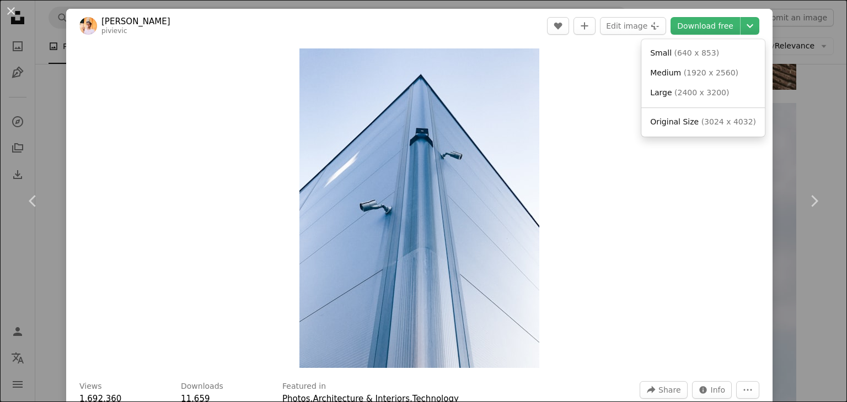  What do you see at coordinates (711, 73) in the screenshot?
I see `span: ( 1920 x 2560 )` at bounding box center [711, 73].